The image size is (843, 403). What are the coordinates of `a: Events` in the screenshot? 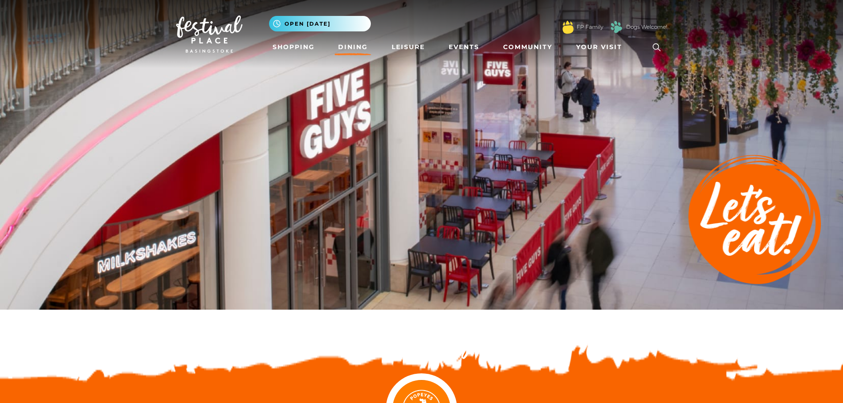 It's located at (464, 47).